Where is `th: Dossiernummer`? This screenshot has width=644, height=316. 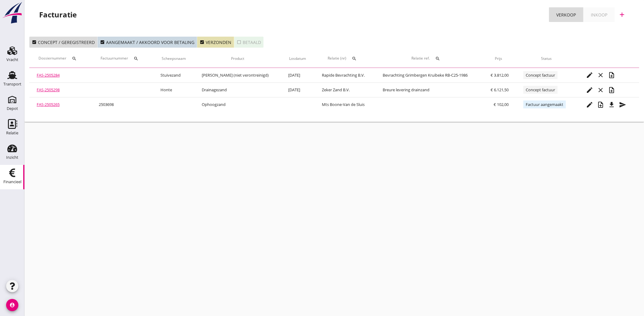
th: Dossiernummer is located at coordinates (60, 59).